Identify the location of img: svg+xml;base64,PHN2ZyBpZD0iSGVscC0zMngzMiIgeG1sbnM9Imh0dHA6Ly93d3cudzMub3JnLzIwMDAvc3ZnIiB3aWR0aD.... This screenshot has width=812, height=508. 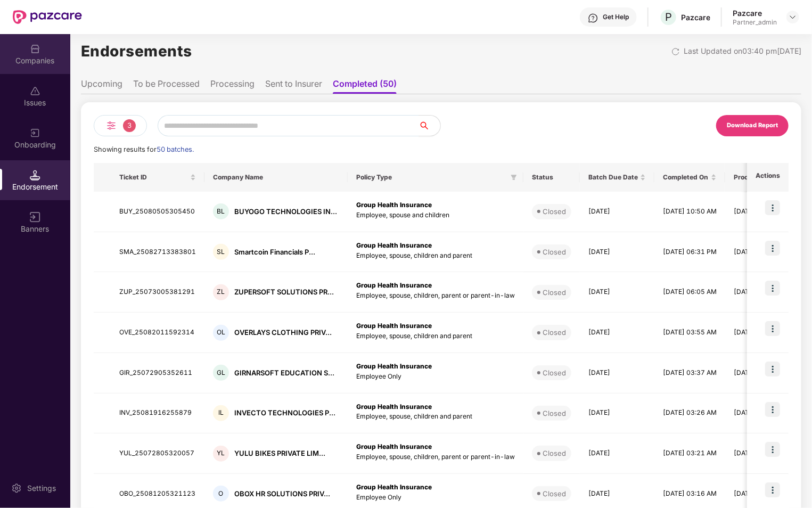
(593, 18).